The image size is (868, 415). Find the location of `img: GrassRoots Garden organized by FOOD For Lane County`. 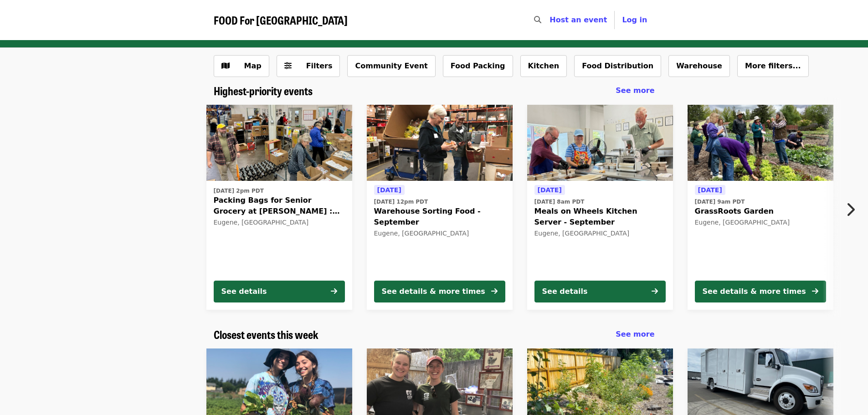

img: GrassRoots Garden organized by FOOD For Lane County is located at coordinates (761, 143).